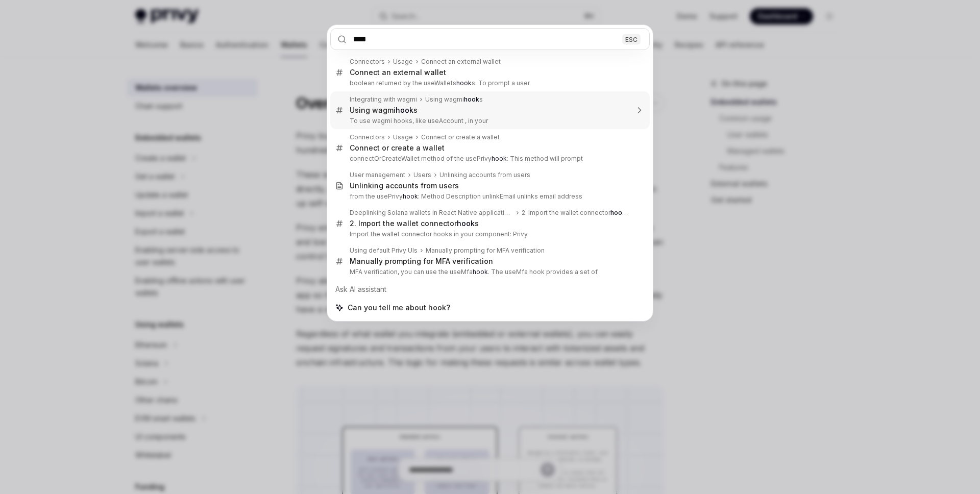 Image resolution: width=980 pixels, height=494 pixels. Describe the element at coordinates (490, 273) in the screenshot. I see `p: MFA verification, you can use the useMfa . The useMfa hook provides a set of` at that location.